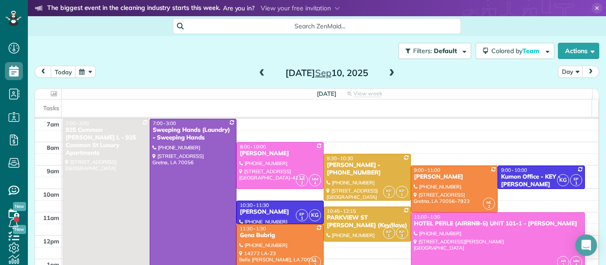  What do you see at coordinates (51, 194) in the screenshot?
I see `span: 10am` at bounding box center [51, 194].